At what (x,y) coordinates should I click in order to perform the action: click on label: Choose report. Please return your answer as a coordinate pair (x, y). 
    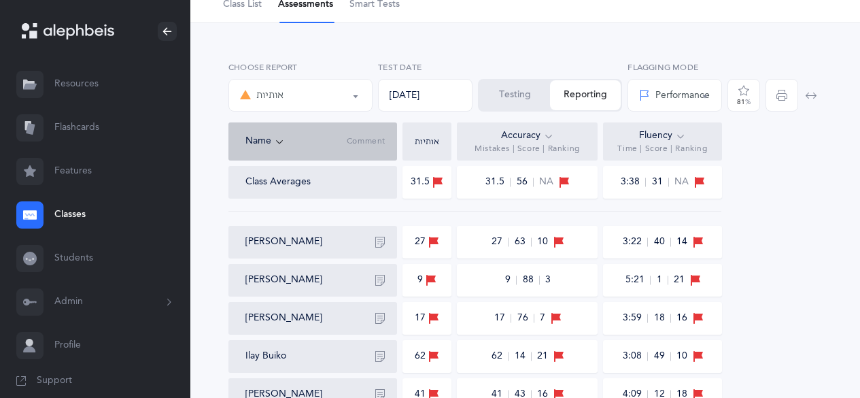
    Looking at the image, I should click on (300, 67).